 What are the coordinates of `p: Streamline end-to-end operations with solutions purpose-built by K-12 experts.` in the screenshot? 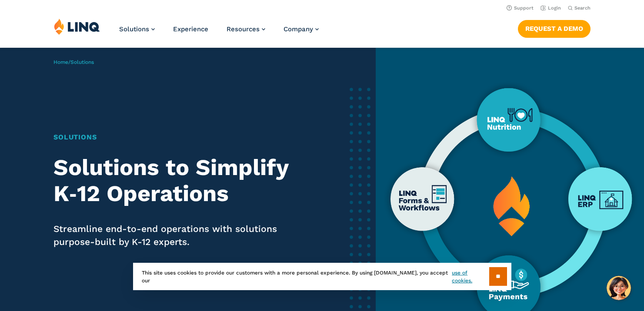 It's located at (180, 236).